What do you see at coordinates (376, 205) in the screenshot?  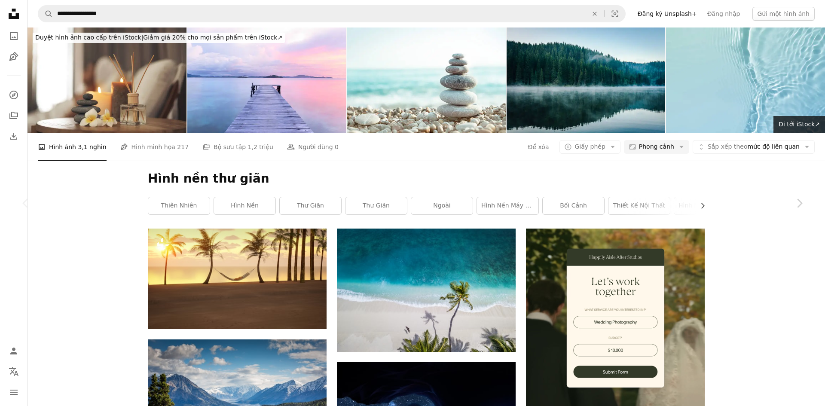 I see `font: Thư giãn` at bounding box center [376, 205].